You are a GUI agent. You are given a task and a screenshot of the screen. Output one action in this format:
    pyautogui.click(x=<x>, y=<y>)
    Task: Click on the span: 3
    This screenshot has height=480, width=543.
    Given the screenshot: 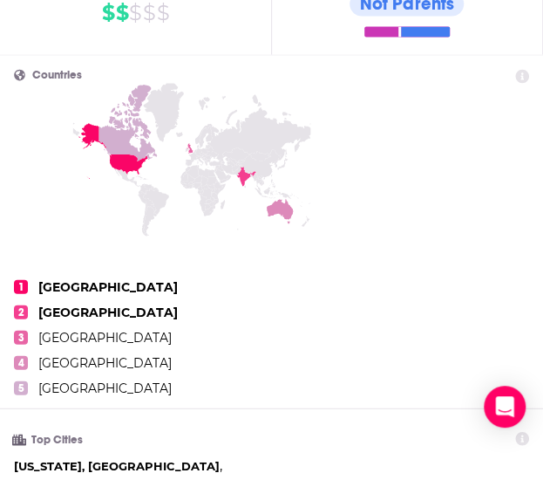 What is the action you would take?
    pyautogui.click(x=21, y=338)
    